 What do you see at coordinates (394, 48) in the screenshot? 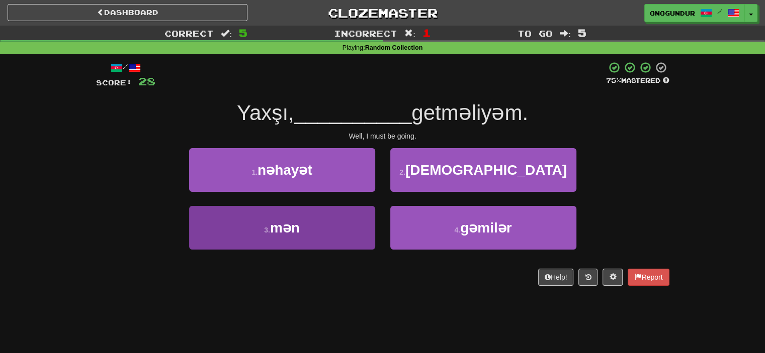
I see `strong: Random Collection` at bounding box center [394, 48].